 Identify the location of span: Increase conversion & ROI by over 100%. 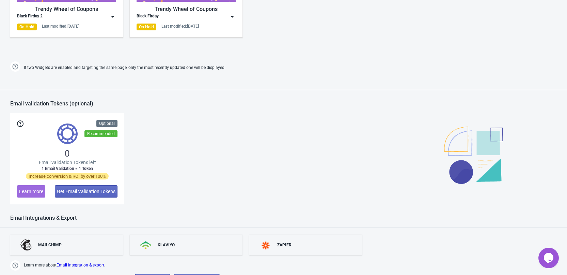
(67, 176).